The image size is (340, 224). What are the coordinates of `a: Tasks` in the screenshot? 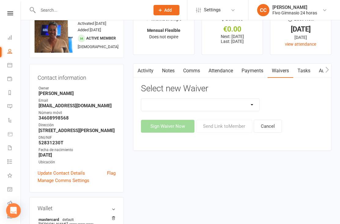 It's located at (304, 71).